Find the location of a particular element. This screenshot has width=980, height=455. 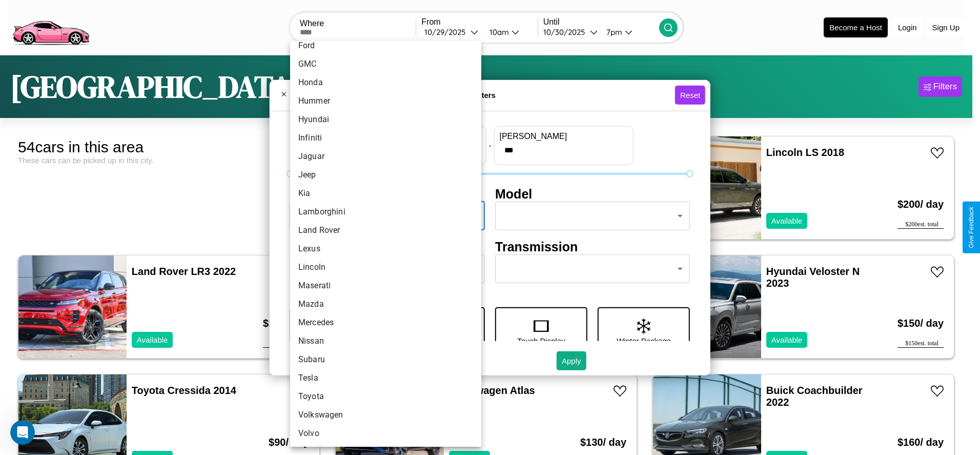

li: Subaru is located at coordinates (385, 359).